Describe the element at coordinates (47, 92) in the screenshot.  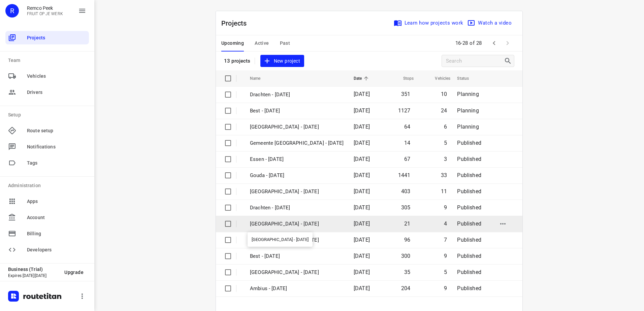
I see `div: Drivers` at that location.